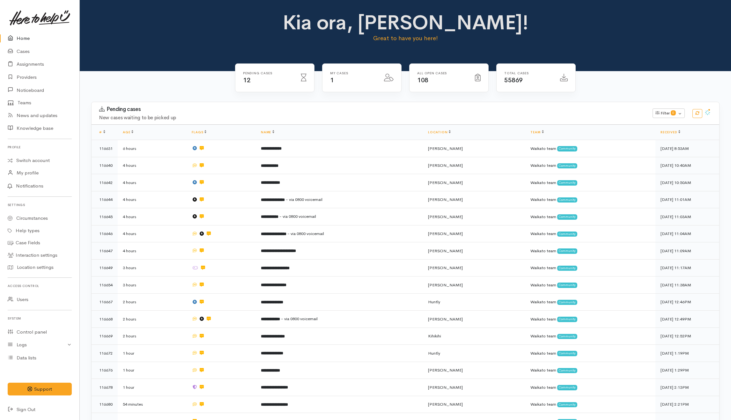  What do you see at coordinates (128, 132) in the screenshot?
I see `a: Age` at bounding box center [128, 132].